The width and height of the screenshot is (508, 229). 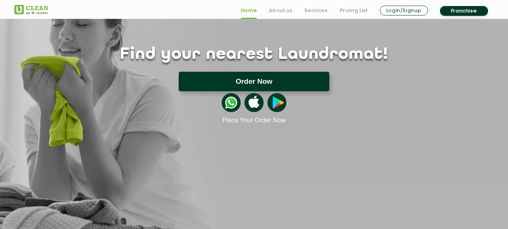 I want to click on img: UClean Laundry and Dry Cleaning, so click(x=31, y=9).